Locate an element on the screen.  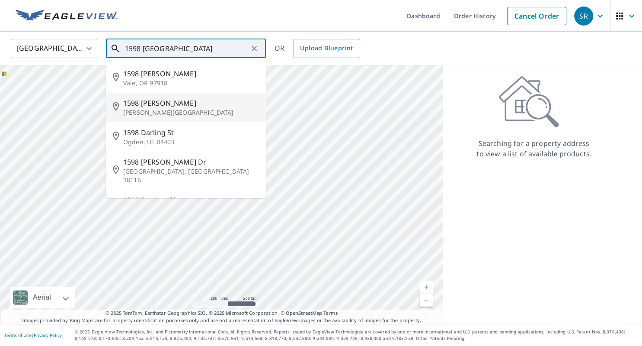
span: © 2025 TomTom, Earthstar Geographics SIO, © 2025 Microsoft Corporation, © is located at coordinates (221, 313).